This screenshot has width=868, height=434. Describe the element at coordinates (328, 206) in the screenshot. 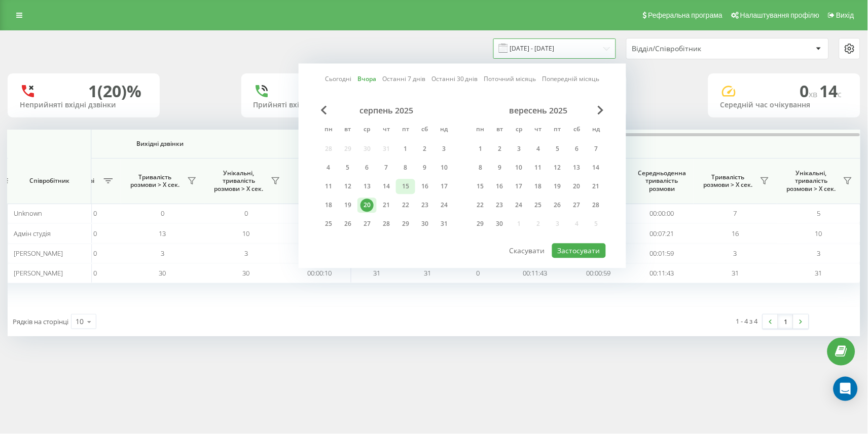

I see `div: 18` at that location.